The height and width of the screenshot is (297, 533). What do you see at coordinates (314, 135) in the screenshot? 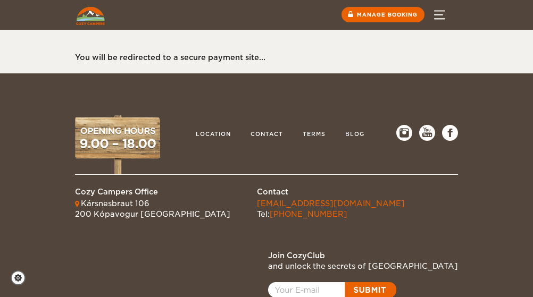
I see `a: Terms` at bounding box center [314, 135].